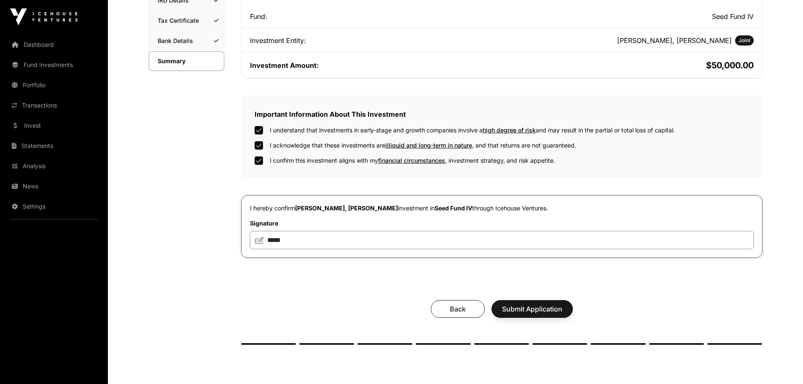 Image resolution: width=803 pixels, height=384 pixels. I want to click on p: I hereby confirm investment in through Icehouse Ventures., so click(502, 208).